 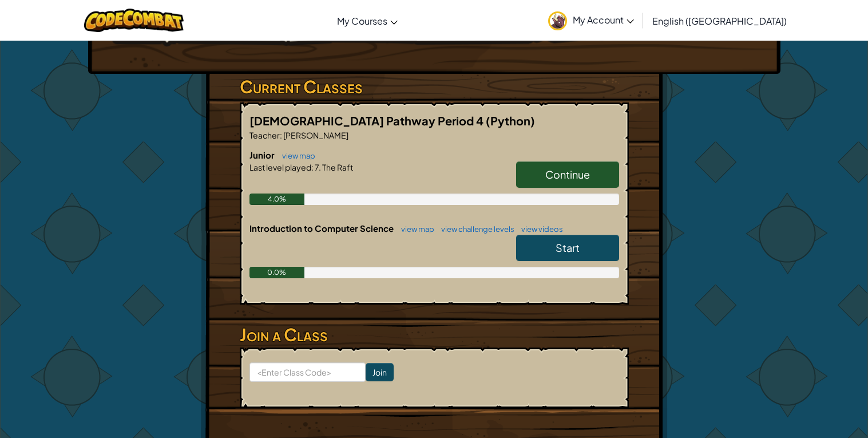 What do you see at coordinates (367, 21) in the screenshot?
I see `a: My Courses` at bounding box center [367, 21].